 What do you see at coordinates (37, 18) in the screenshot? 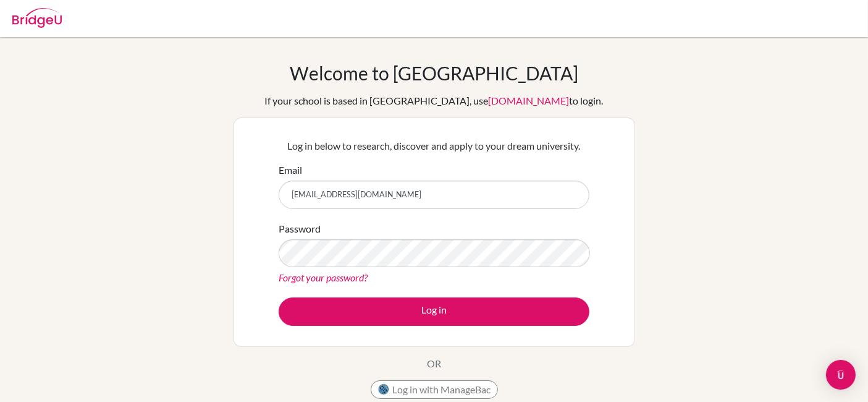
I see `img: Bridge-U` at bounding box center [37, 18].